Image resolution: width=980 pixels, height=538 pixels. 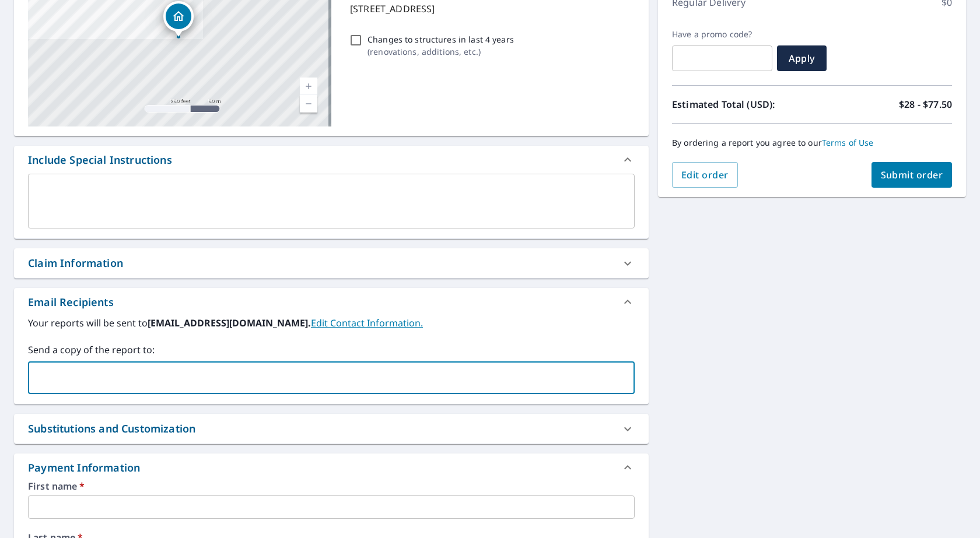 What do you see at coordinates (331, 323) in the screenshot?
I see `label: Your reports will be sent to` at bounding box center [331, 323].